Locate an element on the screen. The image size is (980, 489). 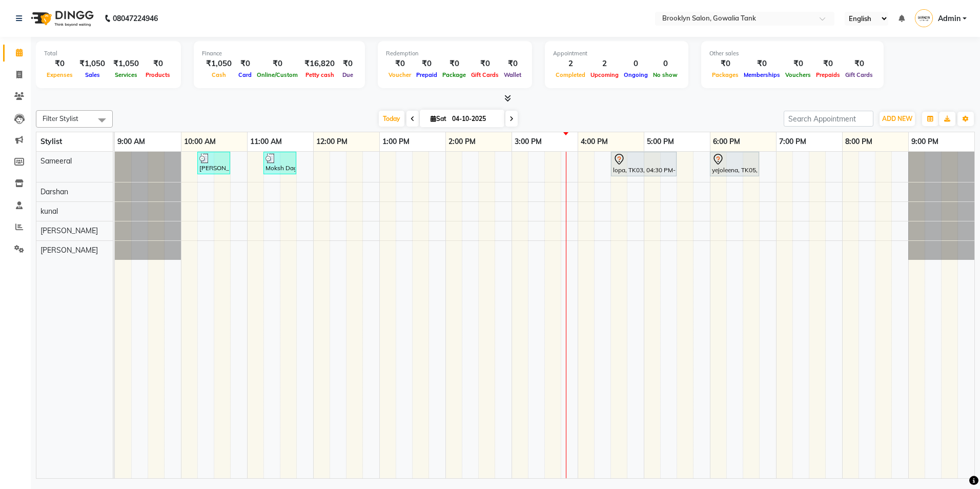
span: kunal is located at coordinates (49, 211).